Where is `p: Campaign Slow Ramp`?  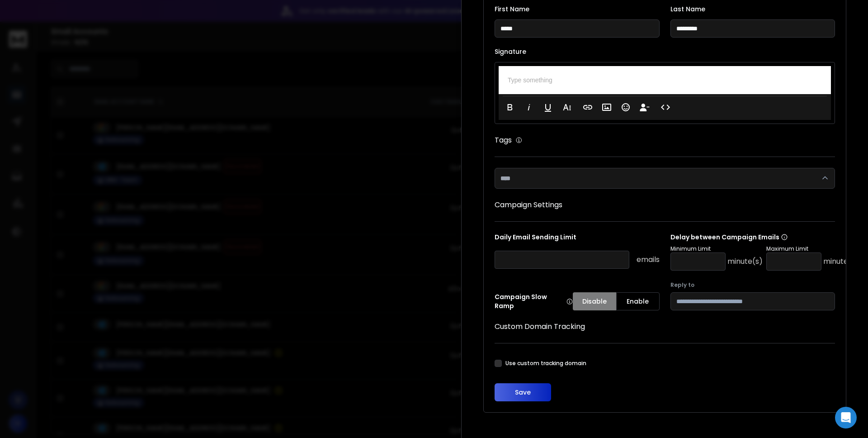 p: Campaign Slow Ramp is located at coordinates (533, 301).